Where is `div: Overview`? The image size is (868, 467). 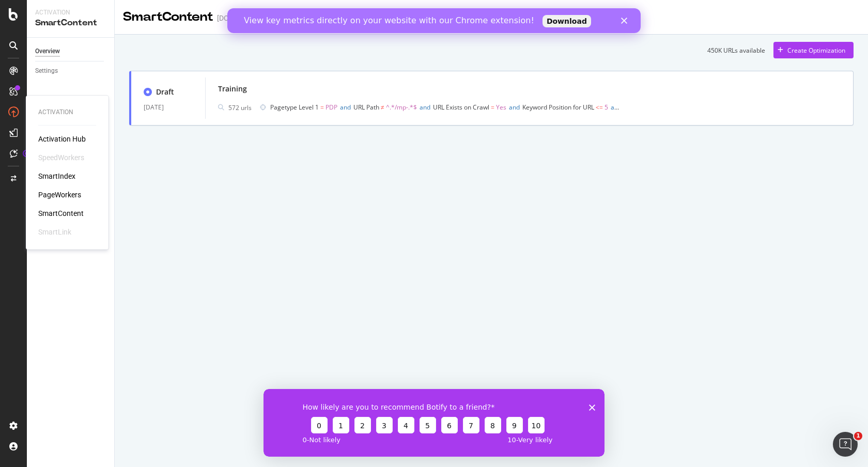
div: Overview is located at coordinates (48, 51).